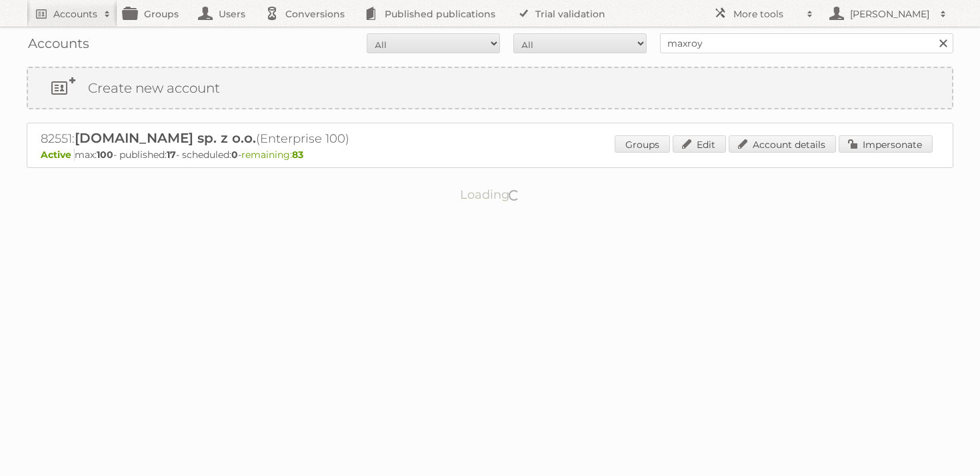 The width and height of the screenshot is (980, 476). Describe the element at coordinates (490, 195) in the screenshot. I see `p: Loading` at that location.